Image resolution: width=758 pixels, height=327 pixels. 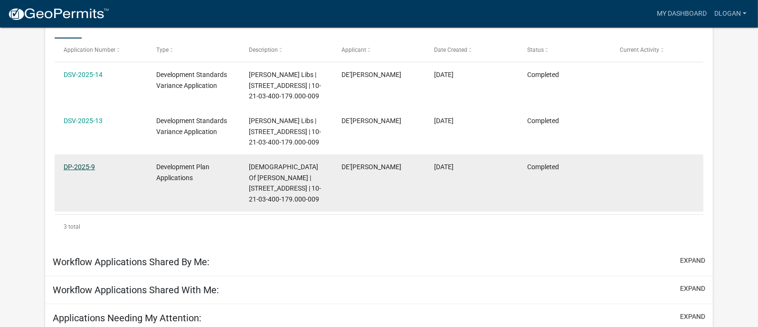 What do you see at coordinates (193, 50) in the screenshot?
I see `datatable-header-cell: Type` at bounding box center [193, 50].